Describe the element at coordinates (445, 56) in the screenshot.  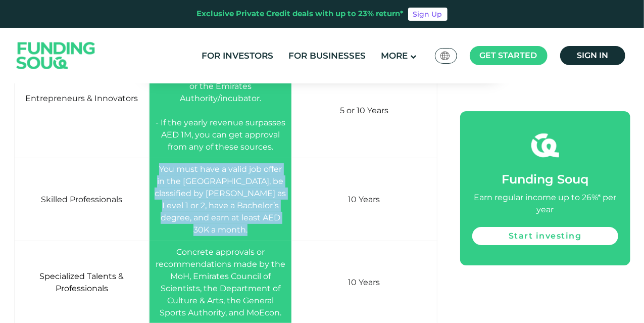
I see `img: SA Flag` at that location.